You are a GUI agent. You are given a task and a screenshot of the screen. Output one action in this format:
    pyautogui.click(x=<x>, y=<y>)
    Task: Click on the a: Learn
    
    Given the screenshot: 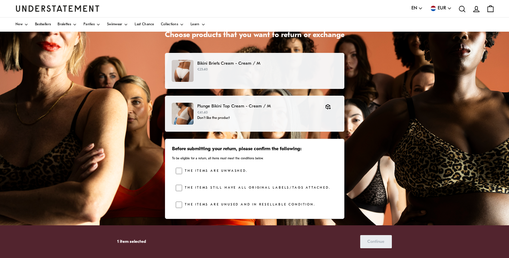 What is the action you would take?
    pyautogui.click(x=198, y=25)
    